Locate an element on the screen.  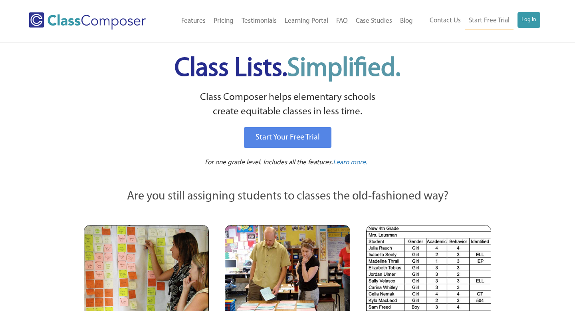
p: Are you still assigning students to classes the old-fashioned way? is located at coordinates (287, 196).